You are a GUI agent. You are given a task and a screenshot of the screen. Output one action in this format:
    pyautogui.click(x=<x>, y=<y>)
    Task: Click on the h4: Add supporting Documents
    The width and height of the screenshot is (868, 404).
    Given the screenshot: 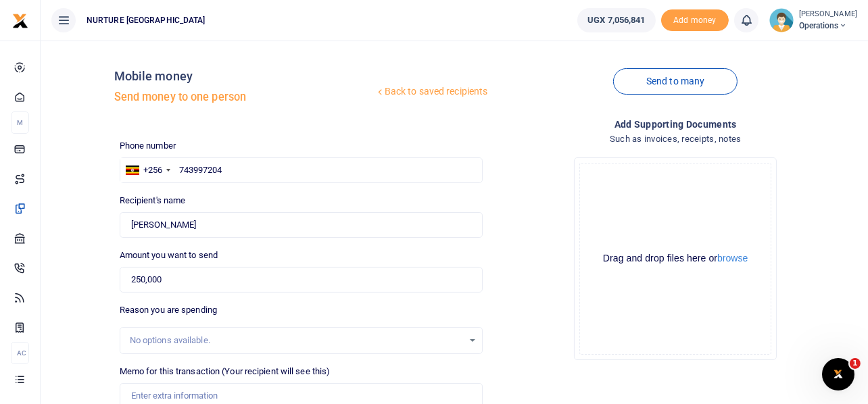 What is the action you would take?
    pyautogui.click(x=676, y=124)
    